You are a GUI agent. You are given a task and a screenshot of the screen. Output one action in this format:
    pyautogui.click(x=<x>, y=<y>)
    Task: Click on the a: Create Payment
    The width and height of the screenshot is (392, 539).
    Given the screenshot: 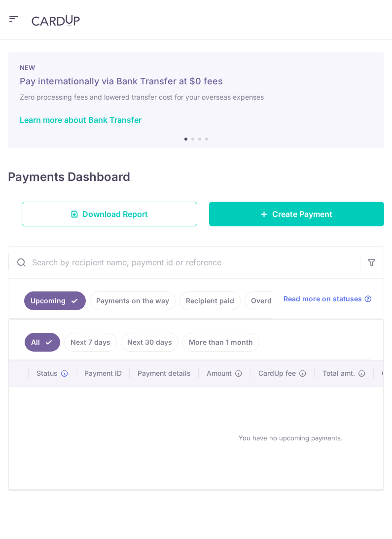 What is the action you would take?
    pyautogui.click(x=296, y=214)
    